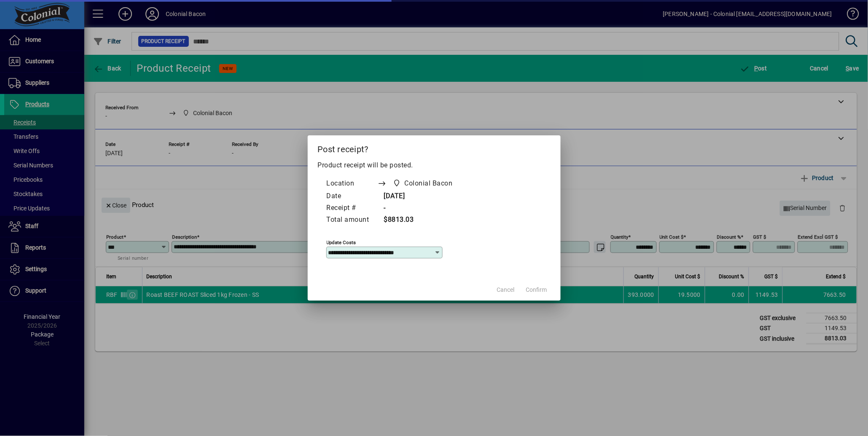 The height and width of the screenshot is (436, 868). I want to click on td: $8813.03, so click(423, 220).